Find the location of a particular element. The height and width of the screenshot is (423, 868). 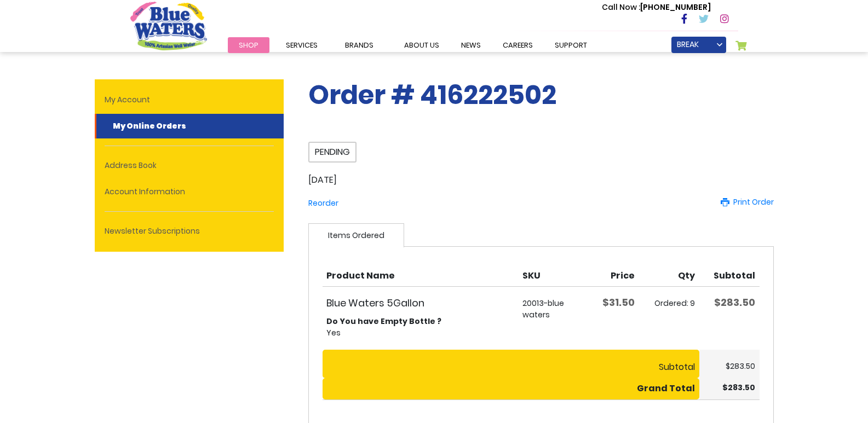

span: 9 is located at coordinates (692, 303).